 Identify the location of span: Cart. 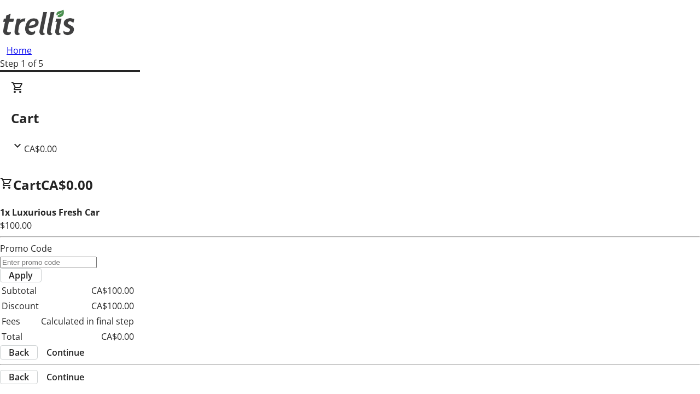
(27, 184).